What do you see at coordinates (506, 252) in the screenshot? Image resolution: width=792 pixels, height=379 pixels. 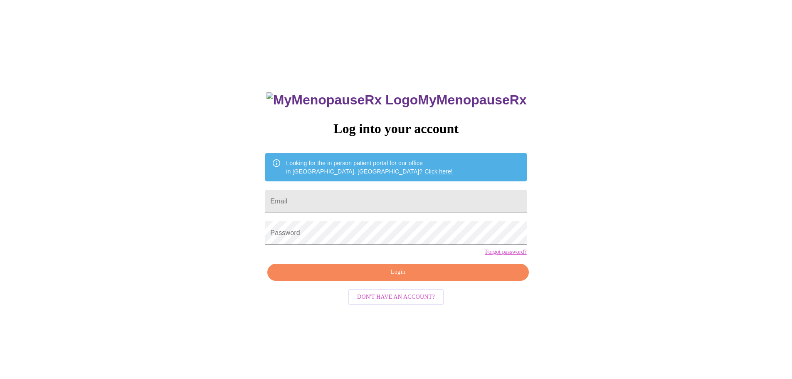 I see `a: Forgot password?` at bounding box center [506, 252].